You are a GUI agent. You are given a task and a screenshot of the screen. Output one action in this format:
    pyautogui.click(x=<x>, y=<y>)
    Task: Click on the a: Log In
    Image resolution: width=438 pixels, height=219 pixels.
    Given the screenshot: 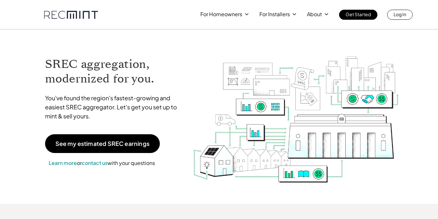 What is the action you would take?
    pyautogui.click(x=399, y=15)
    